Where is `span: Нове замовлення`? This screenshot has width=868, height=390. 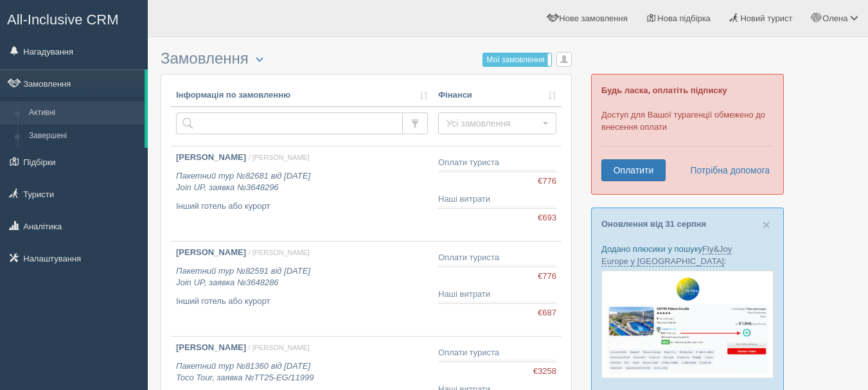
span: Нове замовлення is located at coordinates (593, 18).